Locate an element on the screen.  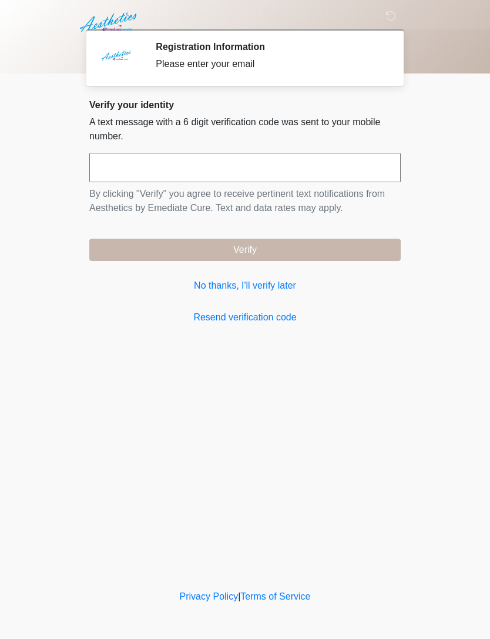
h2: Verify your identity is located at coordinates (245, 105).